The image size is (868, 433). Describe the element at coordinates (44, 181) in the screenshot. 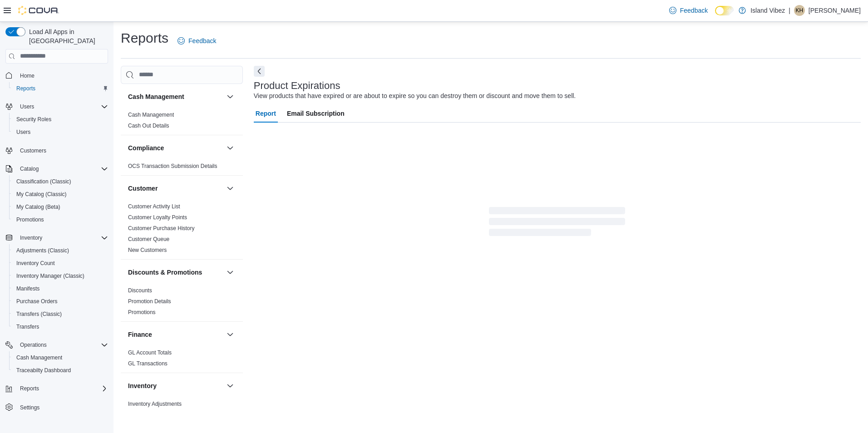

I see `a: Classification (Classic)` at that location.